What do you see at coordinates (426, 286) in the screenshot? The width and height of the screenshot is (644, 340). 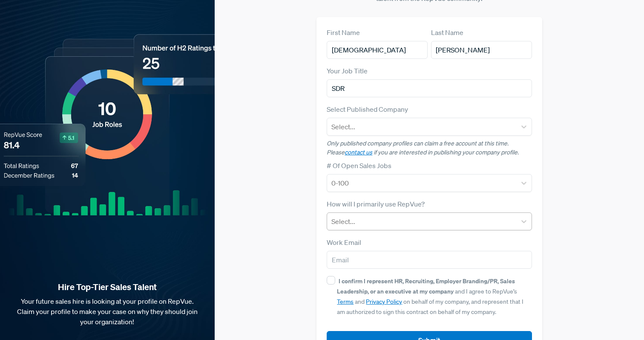 I see `strong: I confirm I represent HR, Recruiting, Employer Branding/PR, Sales Leadership, or an executive at ...` at bounding box center [426, 286].